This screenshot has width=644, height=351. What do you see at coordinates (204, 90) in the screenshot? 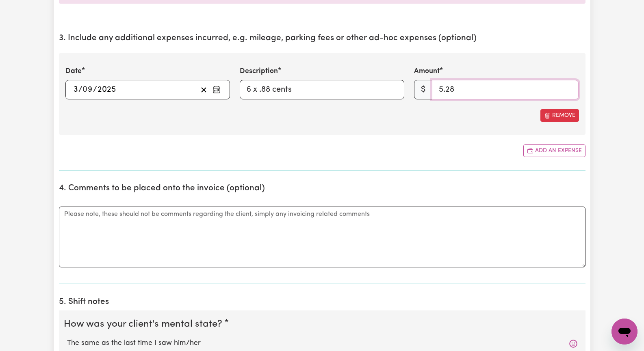
I see `button: Clear date` at bounding box center [204, 90].